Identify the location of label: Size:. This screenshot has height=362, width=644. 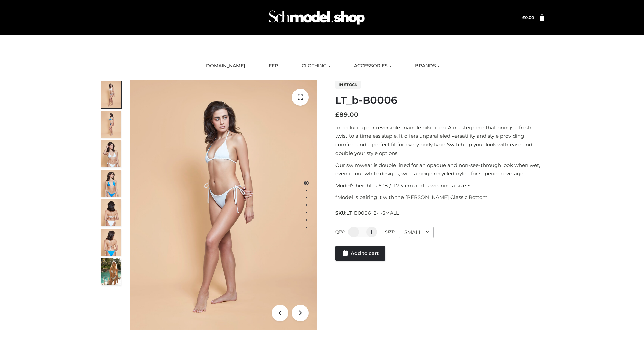
(390, 232).